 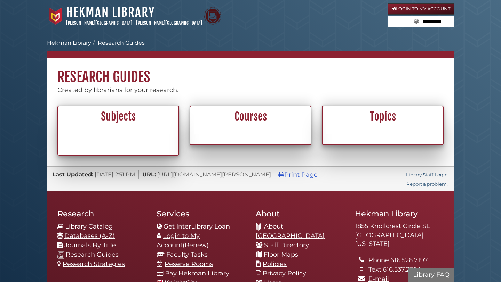 I want to click on a: Journals By Title, so click(x=90, y=245).